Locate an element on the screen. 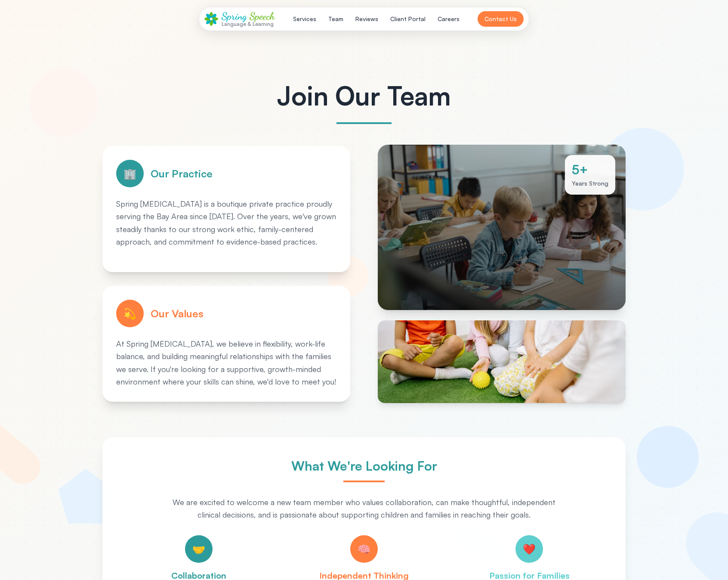 This screenshot has height=580, width=728. button: Contact Us is located at coordinates (501, 19).